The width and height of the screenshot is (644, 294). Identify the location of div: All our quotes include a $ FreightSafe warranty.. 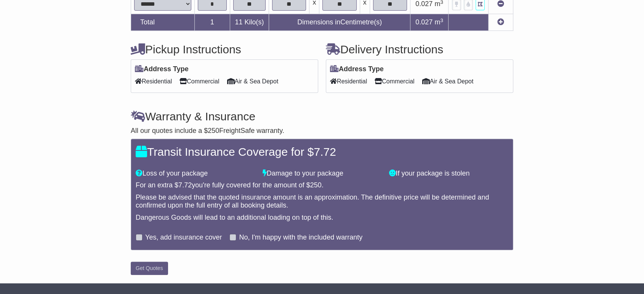
(322, 131).